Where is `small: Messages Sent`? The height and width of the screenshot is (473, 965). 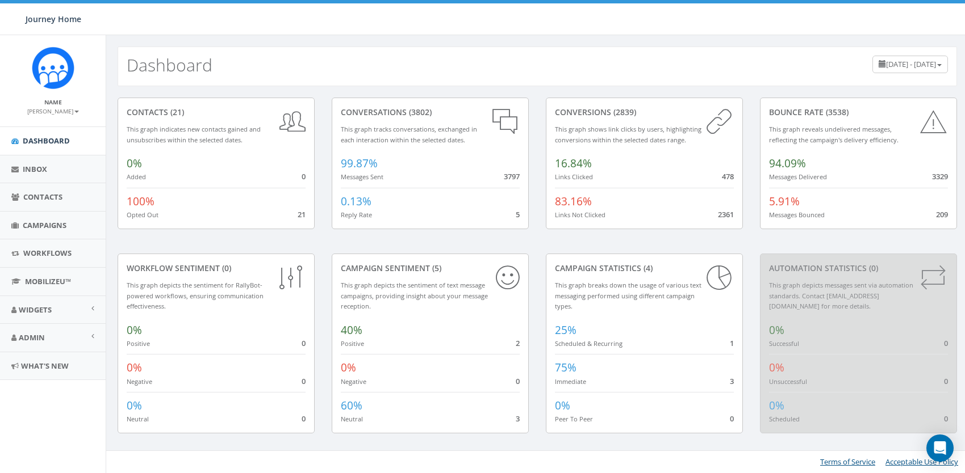
small: Messages Sent is located at coordinates (362, 177).